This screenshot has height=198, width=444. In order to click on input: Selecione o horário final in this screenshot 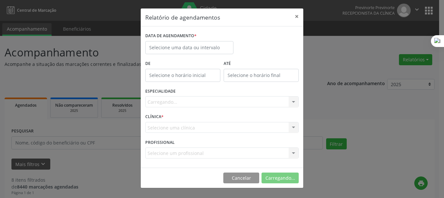, I will do `click(261, 75)`.